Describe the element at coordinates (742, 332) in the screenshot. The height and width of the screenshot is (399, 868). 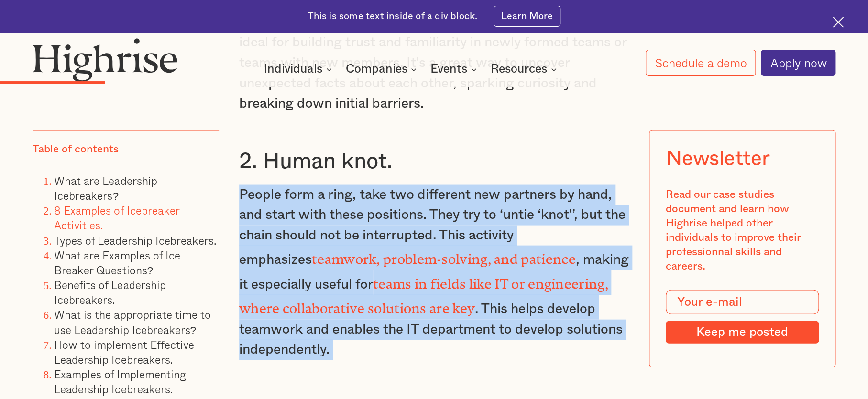
I see `input: Keep me posted` at that location.